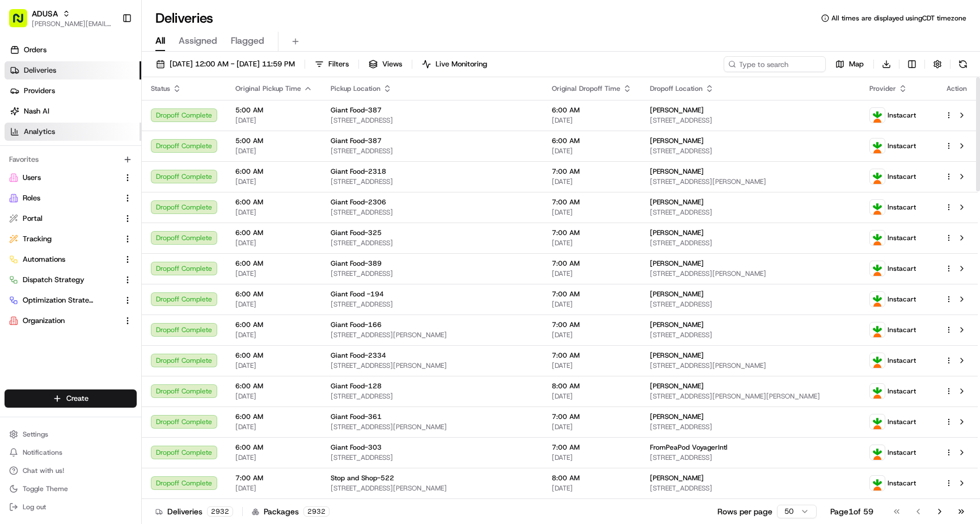 This screenshot has height=524, width=980. I want to click on span: Filters, so click(338, 64).